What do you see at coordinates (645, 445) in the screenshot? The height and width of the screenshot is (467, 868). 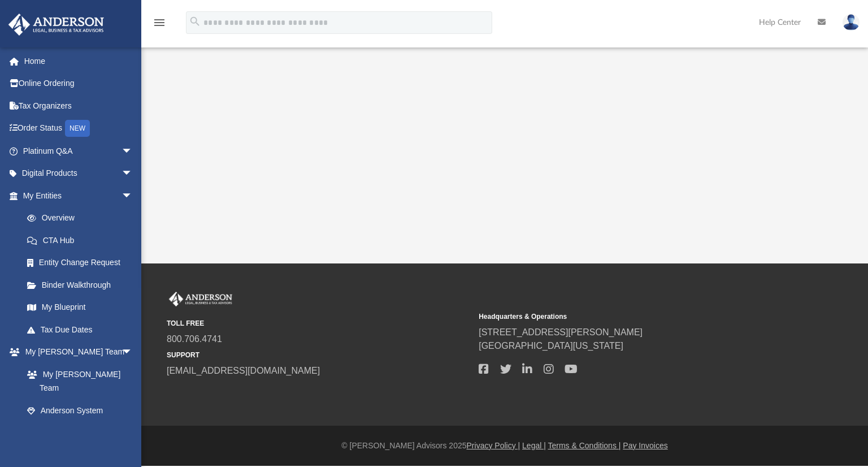 I see `a: Pay Invoices` at bounding box center [645, 445].